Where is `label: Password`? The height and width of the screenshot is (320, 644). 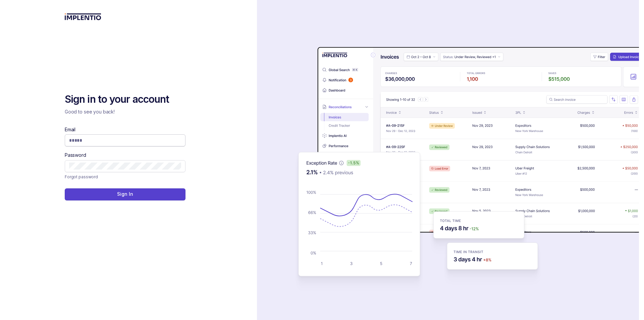 label: Password is located at coordinates (76, 155).